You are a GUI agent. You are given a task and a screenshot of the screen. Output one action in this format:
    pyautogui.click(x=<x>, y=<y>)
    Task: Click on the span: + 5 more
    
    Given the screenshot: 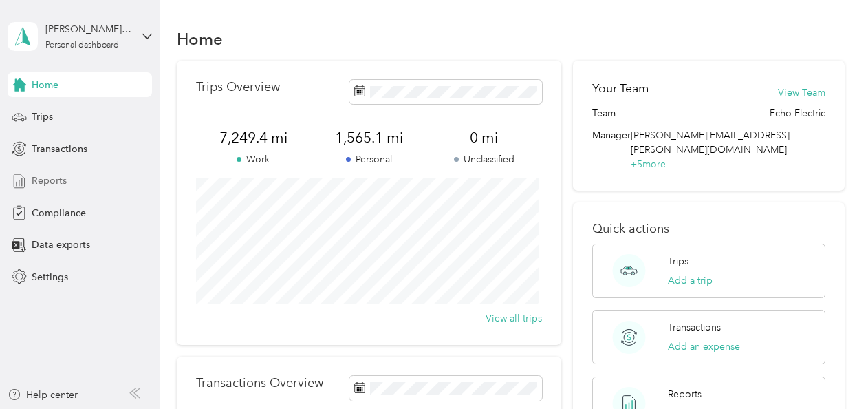 What is the action you would take?
    pyautogui.click(x=648, y=163)
    